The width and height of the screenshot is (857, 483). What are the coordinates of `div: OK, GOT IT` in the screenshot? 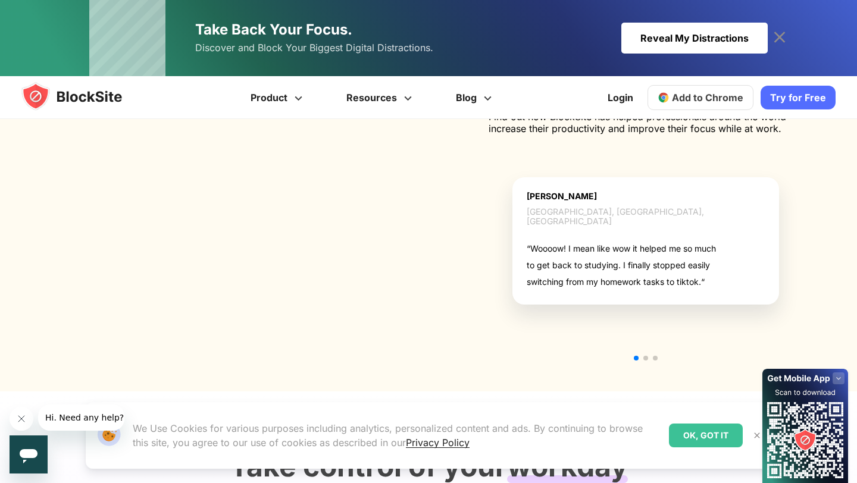 It's located at (705, 435).